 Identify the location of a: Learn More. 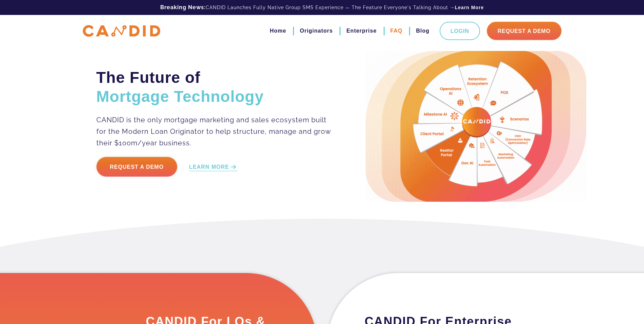
(469, 7).